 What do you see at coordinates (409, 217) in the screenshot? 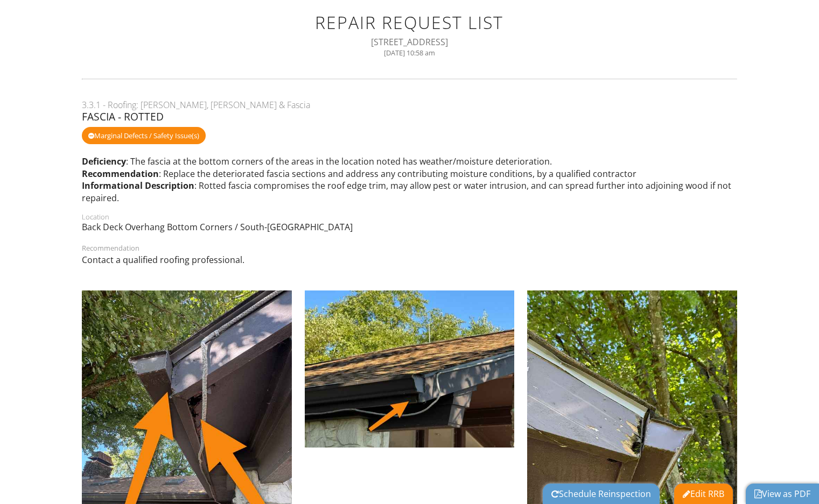
I see `div: Location` at bounding box center [409, 217].